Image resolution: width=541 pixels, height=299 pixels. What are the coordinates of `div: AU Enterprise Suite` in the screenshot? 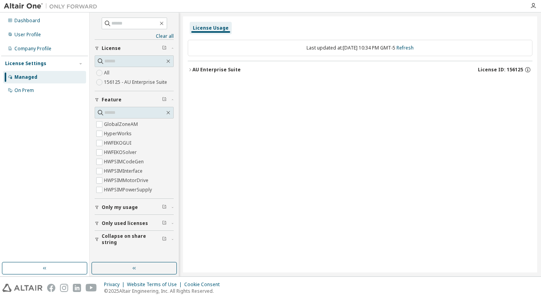 It's located at (217, 70).